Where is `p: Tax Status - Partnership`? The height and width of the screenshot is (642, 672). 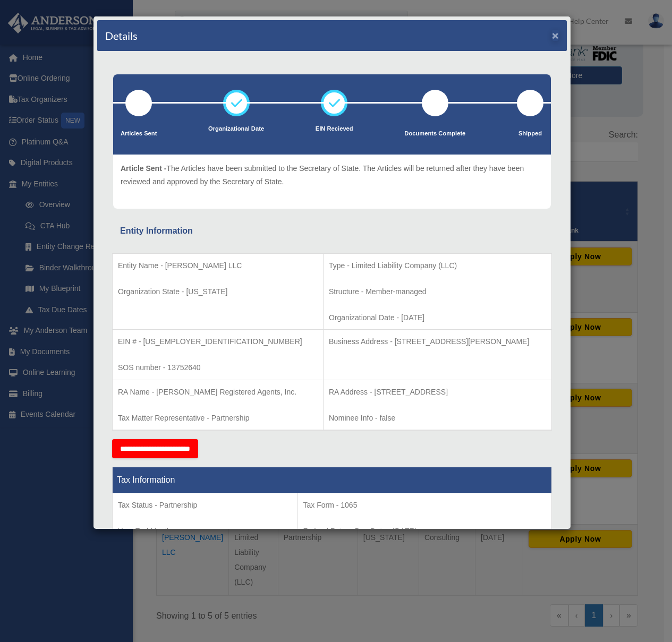
p: Tax Status - Partnership is located at coordinates (205, 505).